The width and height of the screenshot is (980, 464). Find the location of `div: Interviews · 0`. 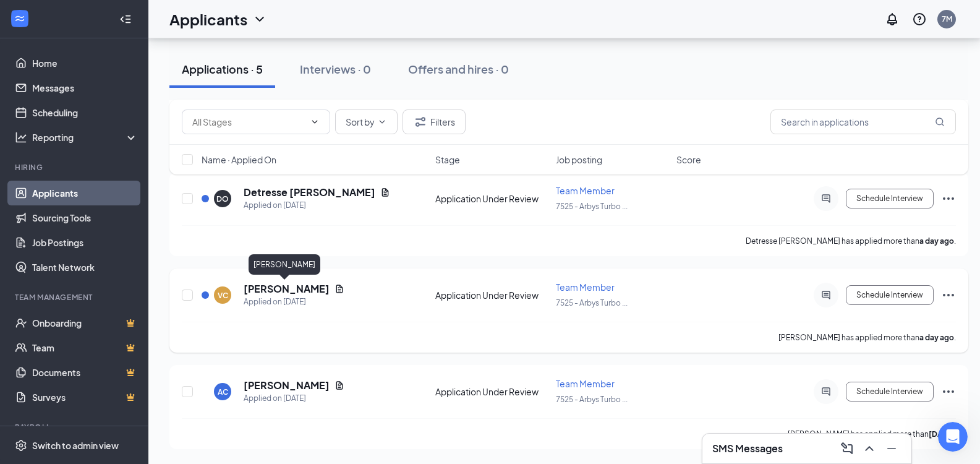

div: Interviews · 0 is located at coordinates (335, 69).